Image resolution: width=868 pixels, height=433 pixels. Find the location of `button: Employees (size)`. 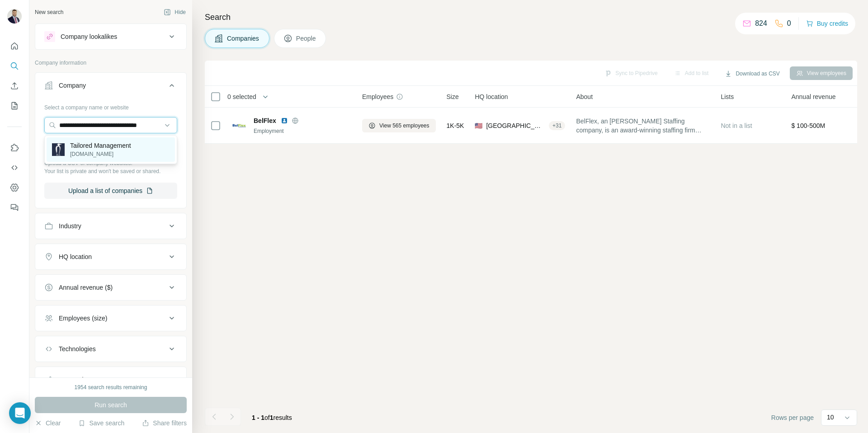

button: Employees (size) is located at coordinates (111, 318).